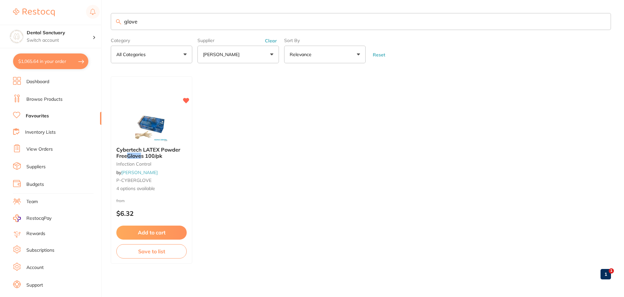 This screenshot has width=624, height=297. I want to click on label: Category, so click(151, 40).